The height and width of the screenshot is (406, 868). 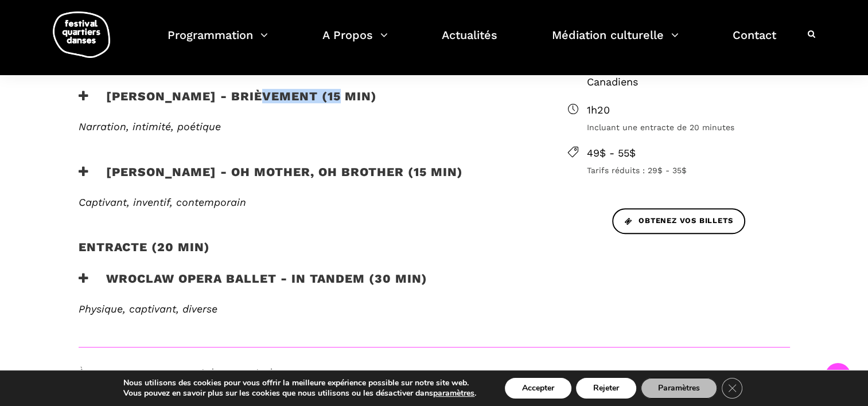 What do you see at coordinates (689, 170) in the screenshot?
I see `span: Tarifs réduits : 29$ - 35$` at bounding box center [689, 170].